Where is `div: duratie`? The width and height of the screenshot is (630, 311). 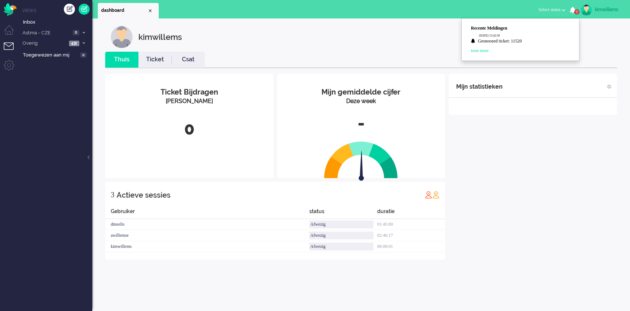
div: duratie is located at coordinates (411, 213).